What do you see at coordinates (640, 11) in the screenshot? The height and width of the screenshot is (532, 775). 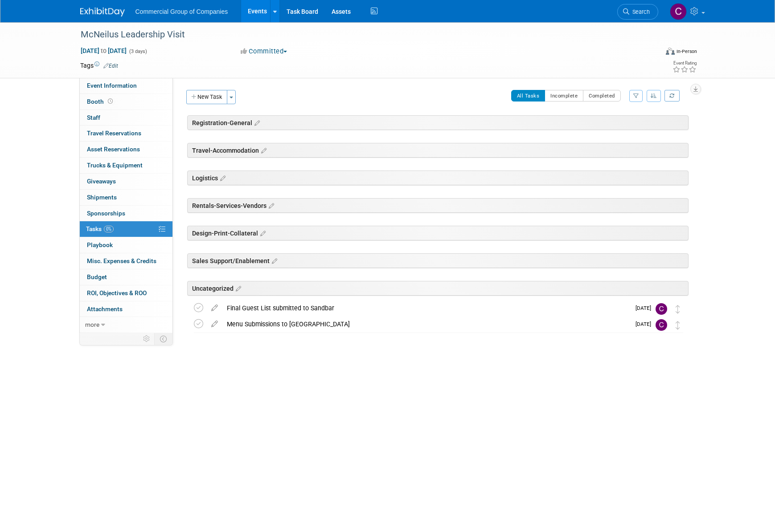 I see `span: Search` at bounding box center [640, 11].